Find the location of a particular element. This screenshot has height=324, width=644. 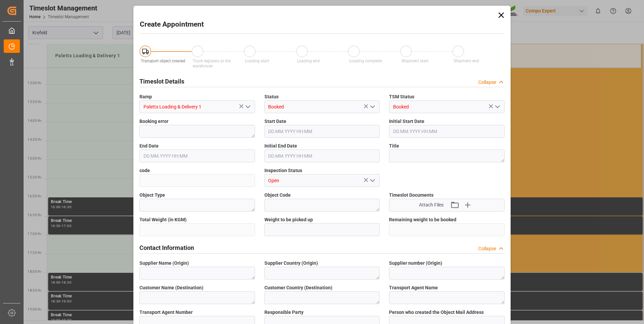

span: Status is located at coordinates (271, 97).